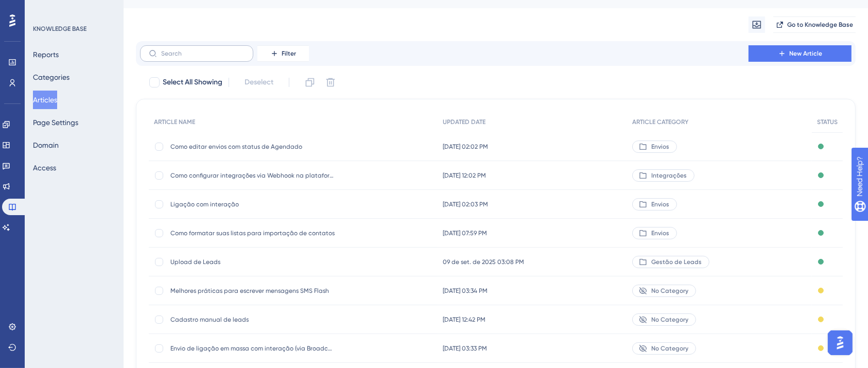 Image resolution: width=868 pixels, height=368 pixels. What do you see at coordinates (253, 320) in the screenshot?
I see `span: Cadastro manual de leads` at bounding box center [253, 320].